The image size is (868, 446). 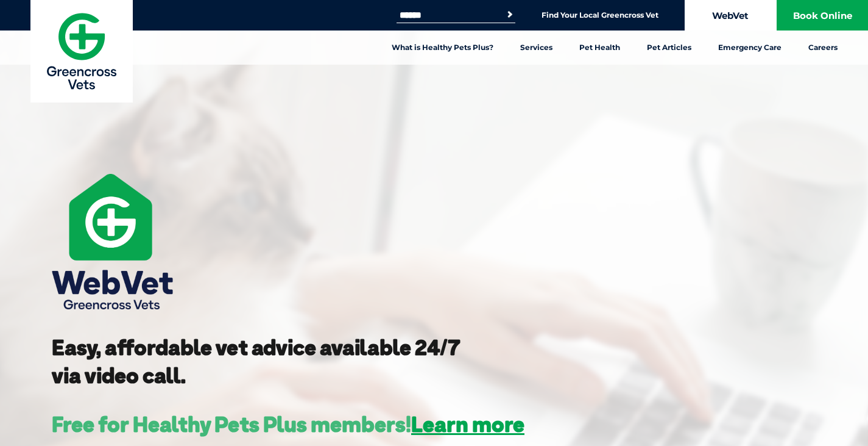 I want to click on strong: Easy, affordable vet advice available 24/7 via video call., so click(x=256, y=361).